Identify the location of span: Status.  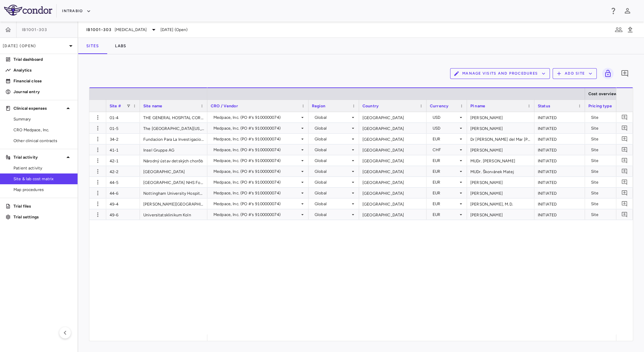
(544, 106).